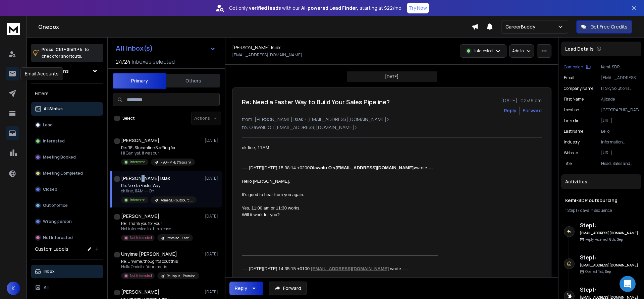  Describe the element at coordinates (288, 288) in the screenshot. I see `button: Forward` at that location.